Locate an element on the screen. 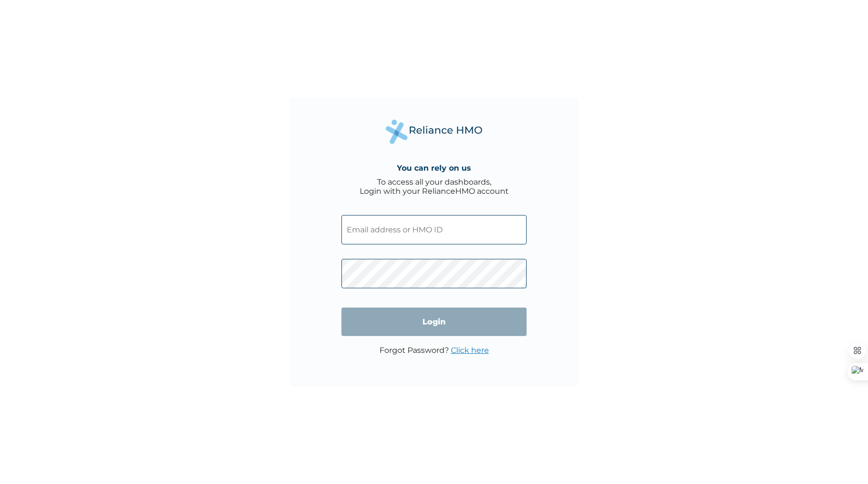 The width and height of the screenshot is (868, 484). p: Forgot Password? is located at coordinates (434, 350).